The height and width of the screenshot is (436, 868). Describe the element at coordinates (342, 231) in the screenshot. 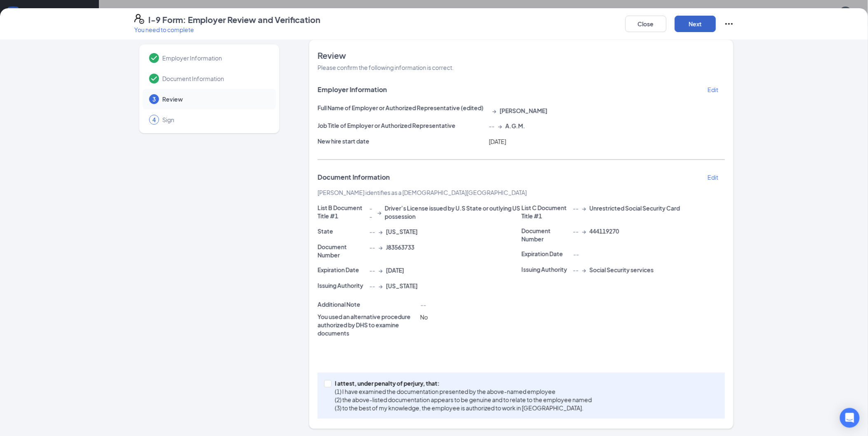

I see `p: State` at that location.